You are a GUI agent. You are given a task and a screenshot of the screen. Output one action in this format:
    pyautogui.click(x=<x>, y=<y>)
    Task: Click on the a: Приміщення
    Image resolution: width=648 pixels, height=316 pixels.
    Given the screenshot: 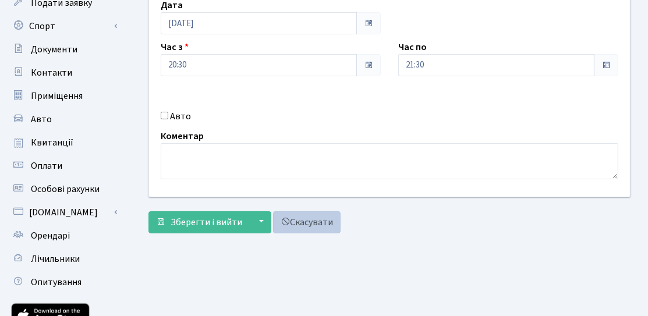 What is the action you would take?
    pyautogui.click(x=64, y=96)
    